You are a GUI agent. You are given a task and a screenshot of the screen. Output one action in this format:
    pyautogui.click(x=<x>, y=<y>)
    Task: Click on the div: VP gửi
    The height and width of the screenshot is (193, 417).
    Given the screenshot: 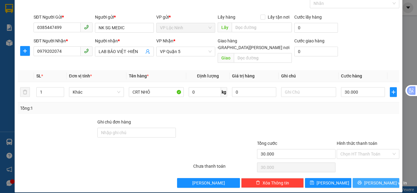 What is the action you would take?
    pyautogui.click(x=185, y=17)
    